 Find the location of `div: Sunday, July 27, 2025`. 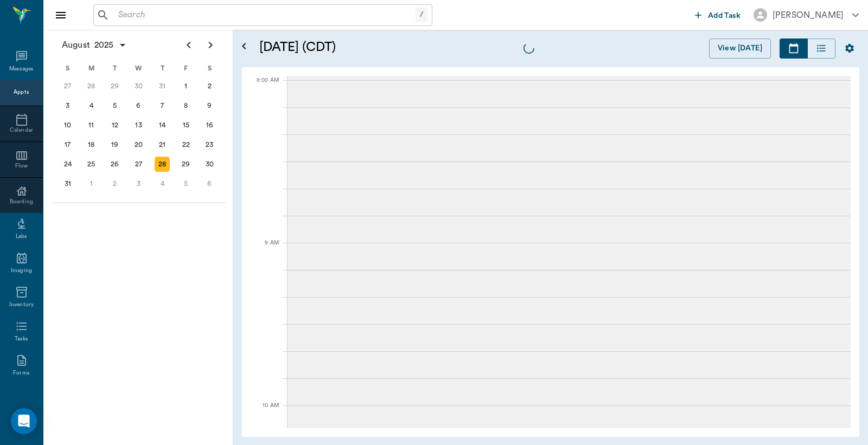

div: Sunday, July 27, 2025 is located at coordinates (68, 86).